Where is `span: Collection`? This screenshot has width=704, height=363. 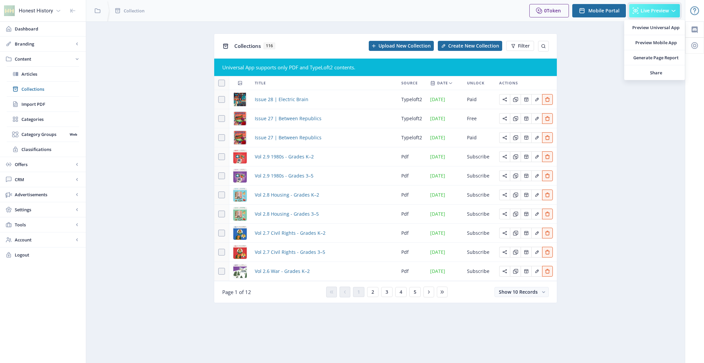 span: Collection is located at coordinates (134, 11).